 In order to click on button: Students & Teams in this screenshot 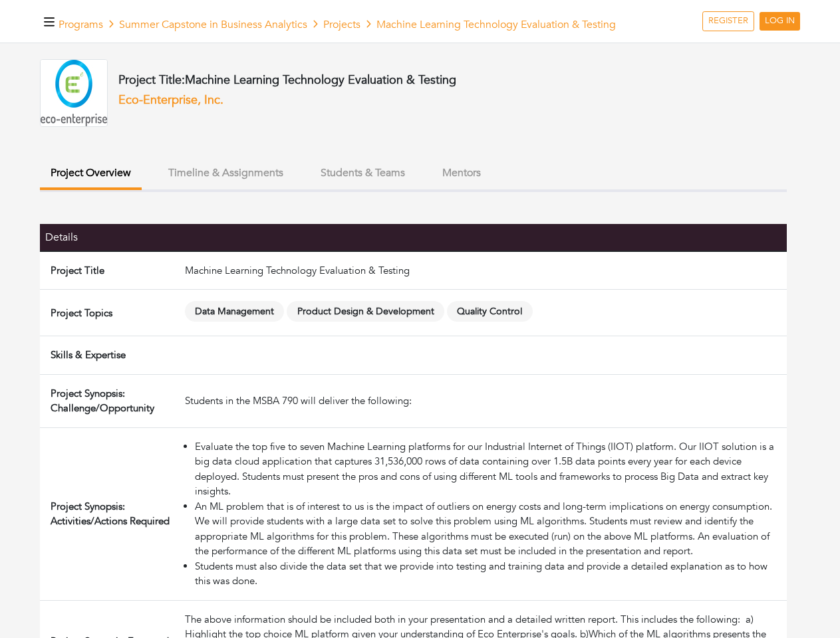, I will do `click(362, 173)`.